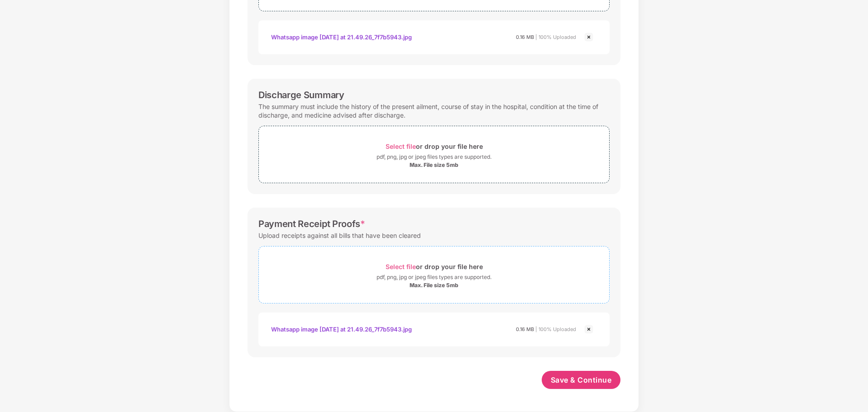 This screenshot has height=412, width=868. Describe the element at coordinates (434, 111) in the screenshot. I see `div: The summary must include the history of the present ailment, course of stay in the hospital, cond...` at that location.